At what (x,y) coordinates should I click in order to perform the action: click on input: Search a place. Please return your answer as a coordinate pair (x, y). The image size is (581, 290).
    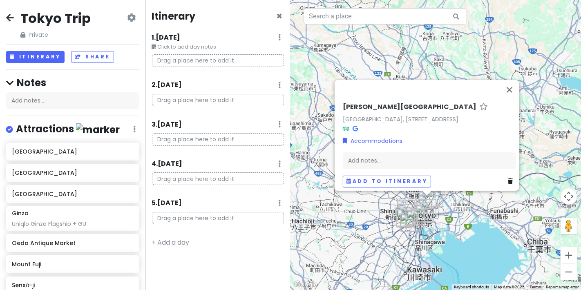
    Looking at the image, I should click on (385, 16).